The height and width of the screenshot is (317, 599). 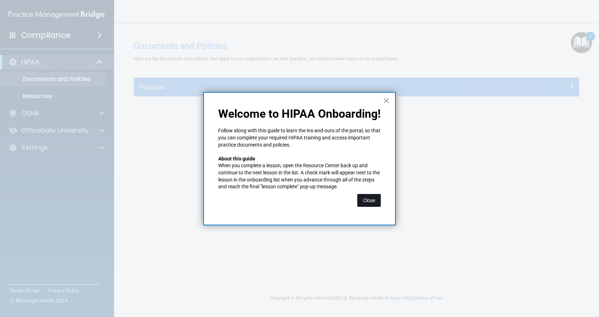 I want to click on p: Welcome to HIPAA Onboarding!, so click(x=299, y=114).